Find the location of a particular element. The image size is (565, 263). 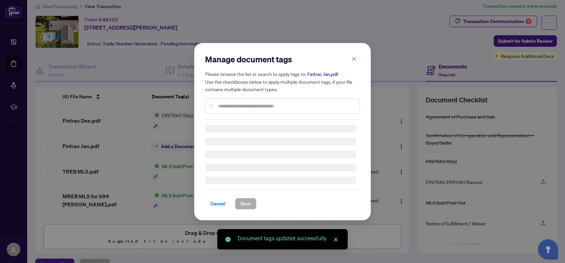

h2: Manage document tags is located at coordinates (282, 59).